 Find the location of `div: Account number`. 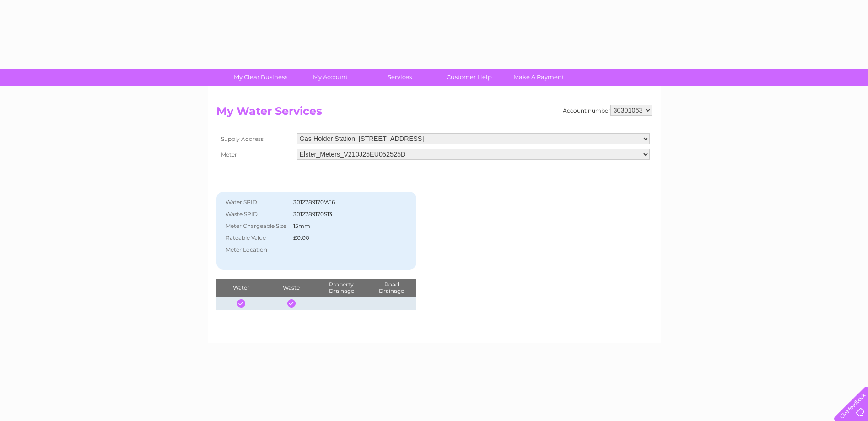

div: Account number is located at coordinates (608, 110).